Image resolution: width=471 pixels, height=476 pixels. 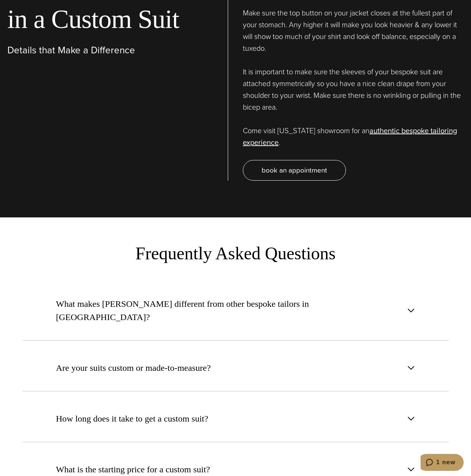 I want to click on p: It is important to make sure the sleeves of your bespoke suit are attached symmetrically so you h..., so click(x=353, y=89).